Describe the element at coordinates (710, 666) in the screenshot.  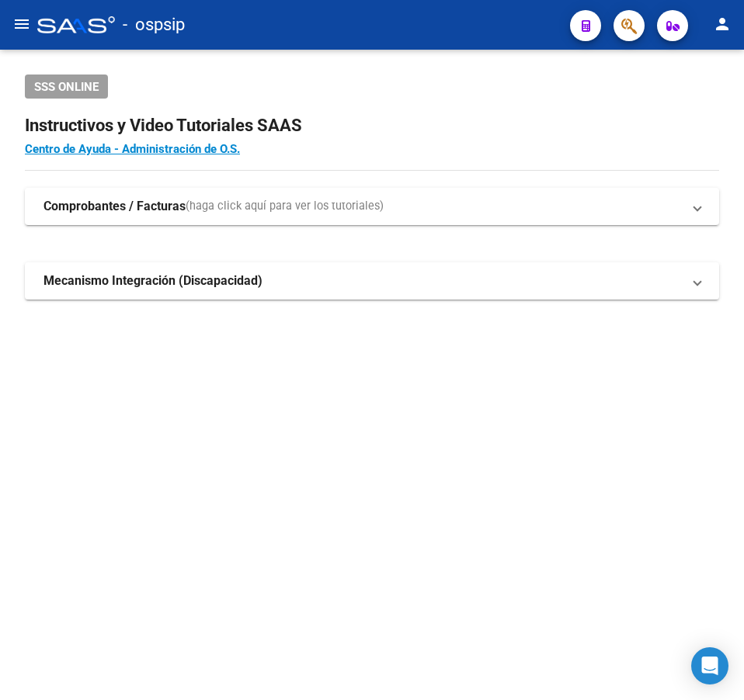
I see `div: Open Intercom Messenger` at that location.